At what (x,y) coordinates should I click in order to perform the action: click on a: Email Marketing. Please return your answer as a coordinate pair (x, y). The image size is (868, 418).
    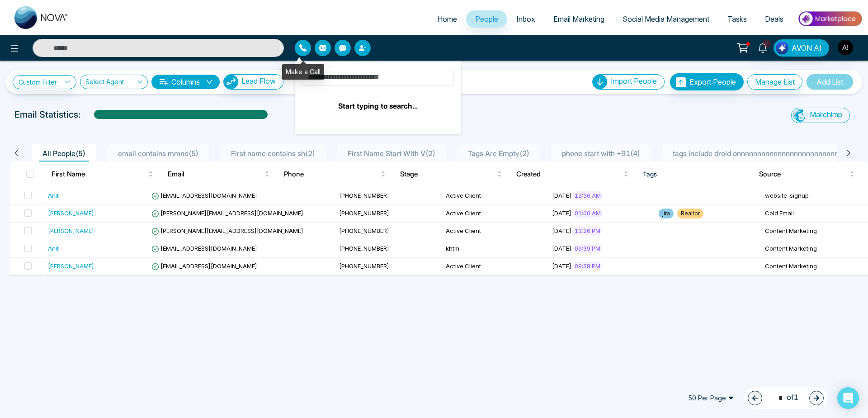
    Looking at the image, I should click on (579, 19).